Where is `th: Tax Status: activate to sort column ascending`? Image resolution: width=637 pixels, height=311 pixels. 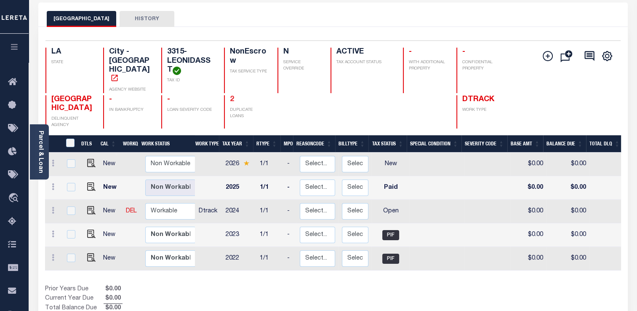
th: Tax Status: activate to sort column ascending is located at coordinates (387, 144).